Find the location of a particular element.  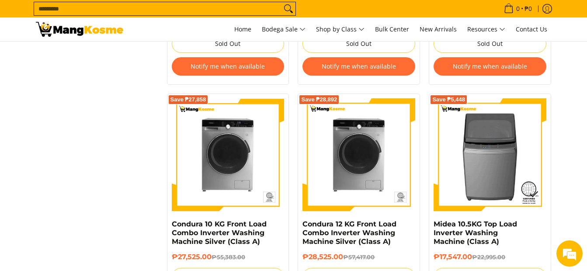

span: Save ₱28,892 is located at coordinates (319, 100).